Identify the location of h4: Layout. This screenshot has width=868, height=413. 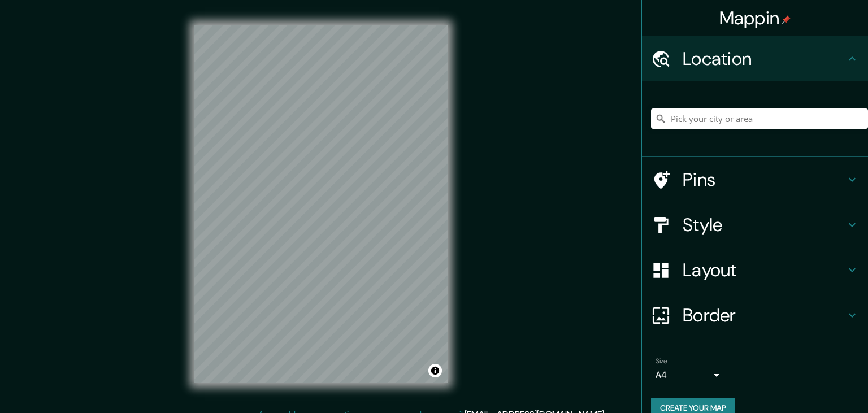
(764, 270).